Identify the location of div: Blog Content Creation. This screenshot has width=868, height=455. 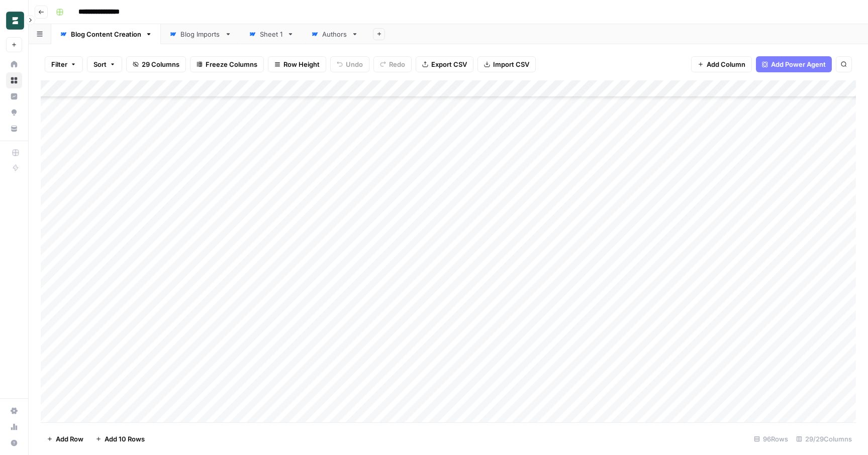
(106, 34).